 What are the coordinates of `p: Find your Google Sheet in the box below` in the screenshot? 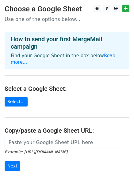 It's located at (67, 59).